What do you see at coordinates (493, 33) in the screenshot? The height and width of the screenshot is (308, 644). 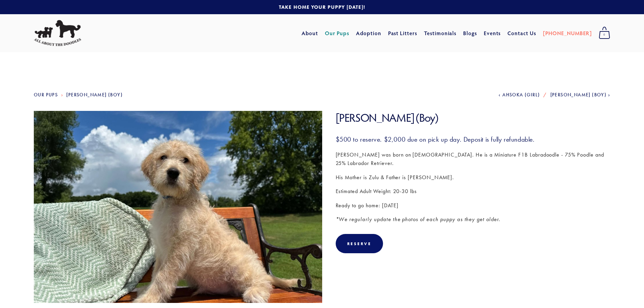 I see `a: Events` at bounding box center [493, 33].